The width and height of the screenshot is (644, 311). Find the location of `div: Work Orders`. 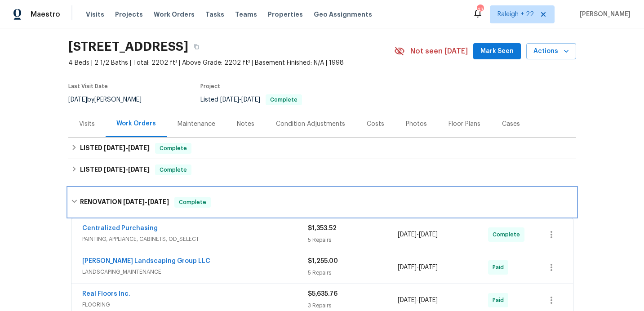

div: Work Orders is located at coordinates (136, 123).